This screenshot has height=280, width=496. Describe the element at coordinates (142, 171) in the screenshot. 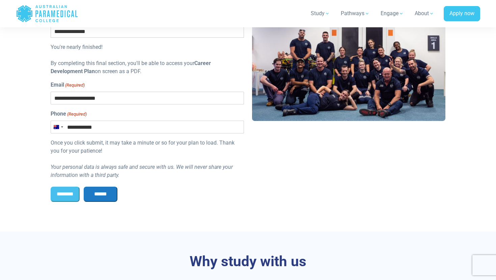

I see `i: Your personal data is always safe and secure with us. We will never share your information with a...` at that location.